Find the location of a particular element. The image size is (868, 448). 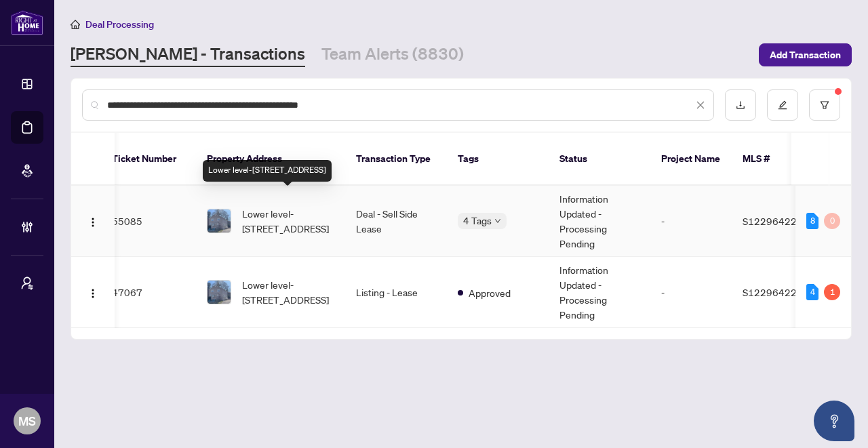

td: 55085 is located at coordinates (148, 221).